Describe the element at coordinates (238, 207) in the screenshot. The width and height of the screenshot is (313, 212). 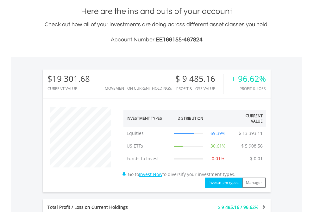
I see `span: $ 9 485.16 / 96.62%` at that location.